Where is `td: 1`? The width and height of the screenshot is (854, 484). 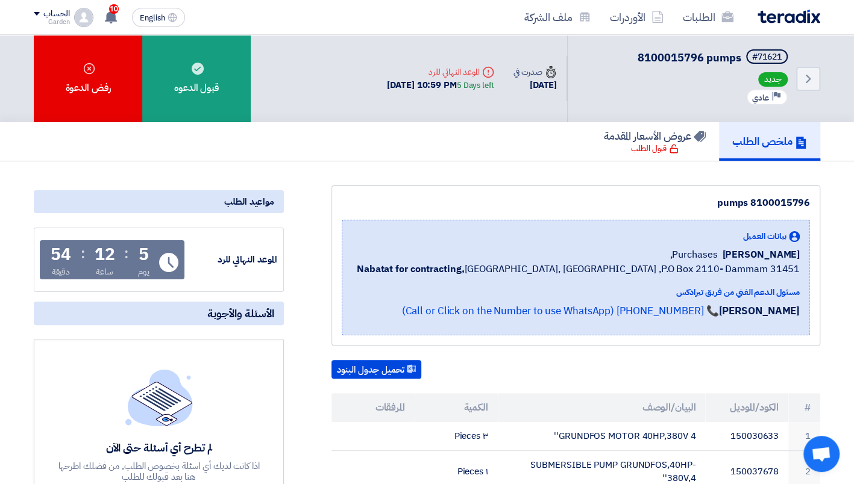
td: 1 is located at coordinates (804, 436).